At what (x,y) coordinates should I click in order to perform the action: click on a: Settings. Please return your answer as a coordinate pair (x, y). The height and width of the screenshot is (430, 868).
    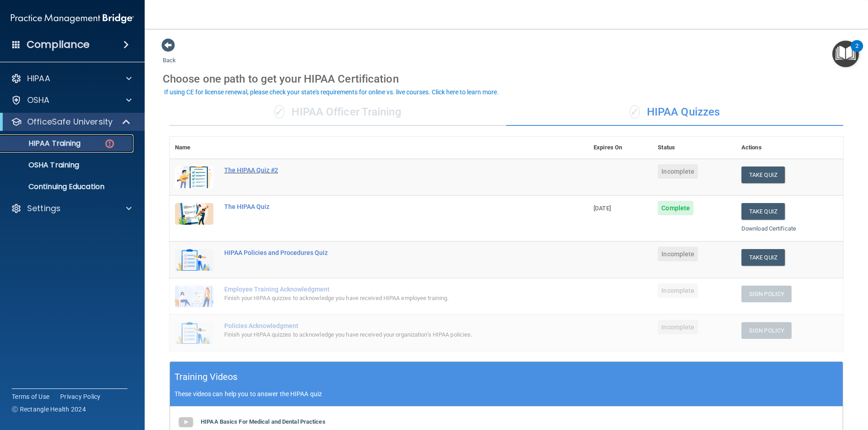
    Looking at the image, I should click on (71, 208).